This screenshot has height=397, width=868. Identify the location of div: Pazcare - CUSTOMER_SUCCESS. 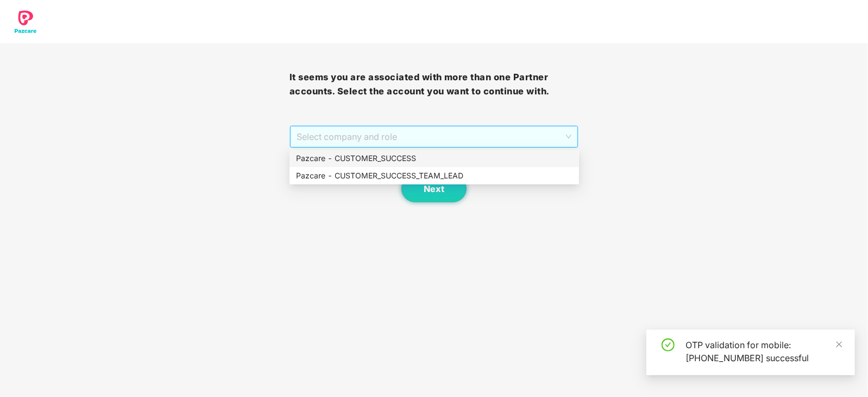
(434, 158).